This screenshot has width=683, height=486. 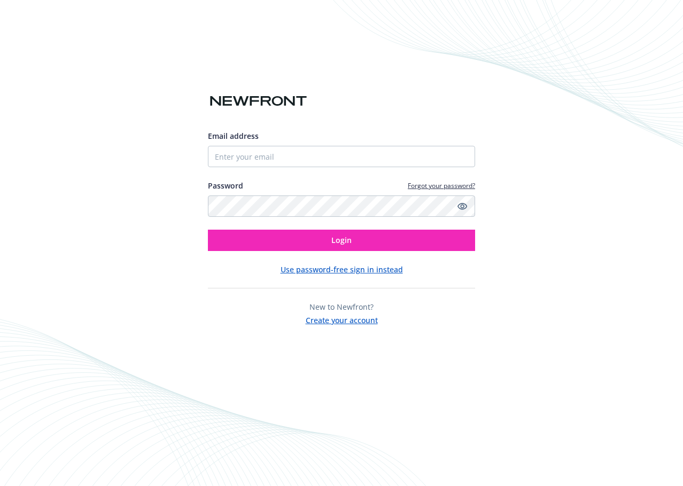 I want to click on span: New to Newfront?, so click(x=341, y=307).